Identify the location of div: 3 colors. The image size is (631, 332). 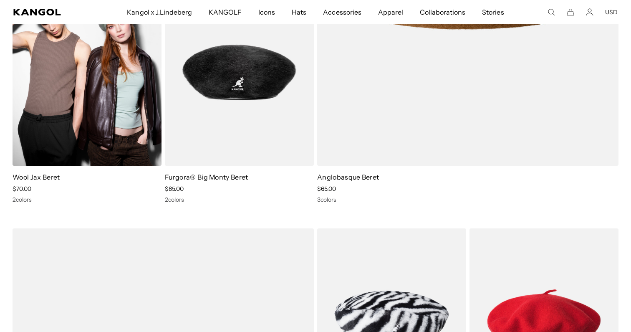
(468, 199).